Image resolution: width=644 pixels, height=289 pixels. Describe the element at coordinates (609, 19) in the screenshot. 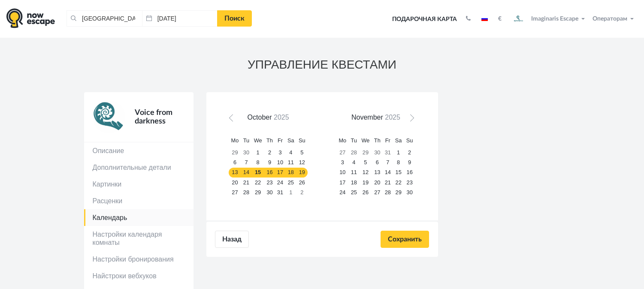

I see `span: Операторам` at that location.